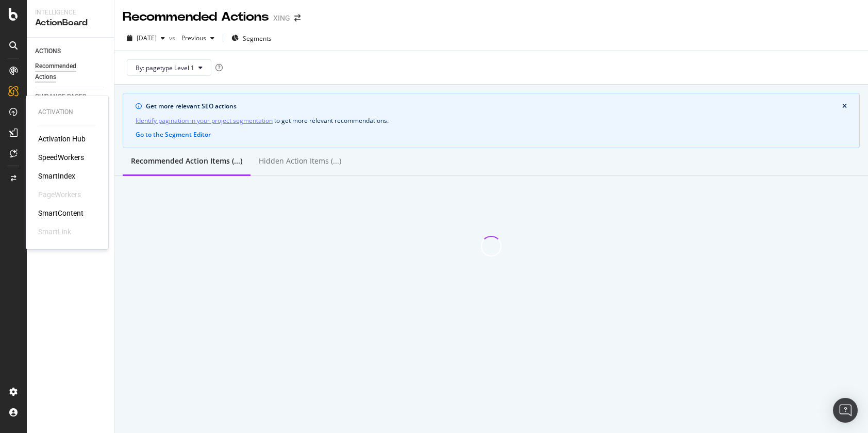 Image resolution: width=868 pixels, height=433 pixels. Describe the element at coordinates (844, 106) in the screenshot. I see `button: close banner` at that location.